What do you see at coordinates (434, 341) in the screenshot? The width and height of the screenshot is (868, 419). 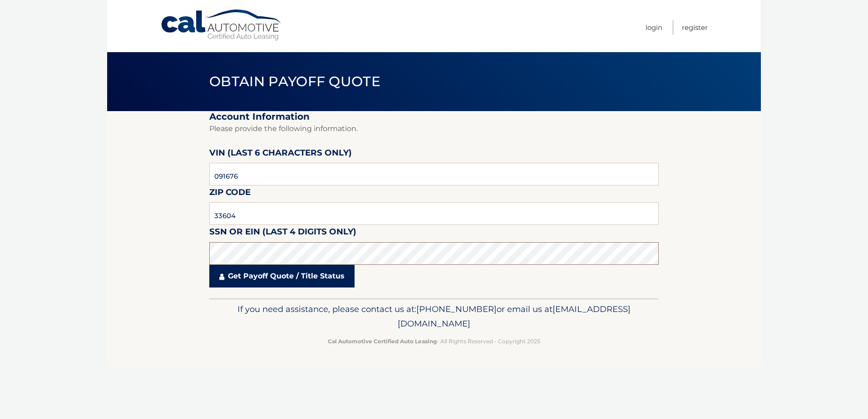 I see `p: - All Rights Reserved - Copyright 2025` at bounding box center [434, 341].